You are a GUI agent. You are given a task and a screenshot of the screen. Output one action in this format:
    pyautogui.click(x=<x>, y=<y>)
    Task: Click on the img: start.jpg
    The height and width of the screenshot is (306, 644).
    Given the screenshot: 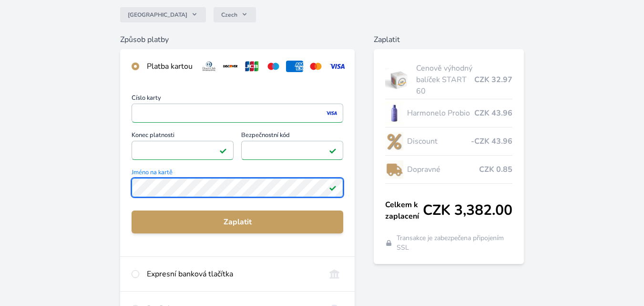 What is the action you would take?
    pyautogui.click(x=398, y=80)
    